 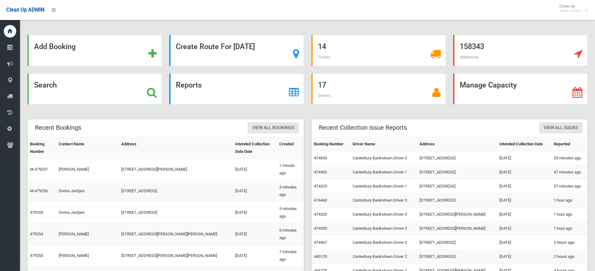 I want to click on td: 1 minute ago, so click(x=290, y=169).